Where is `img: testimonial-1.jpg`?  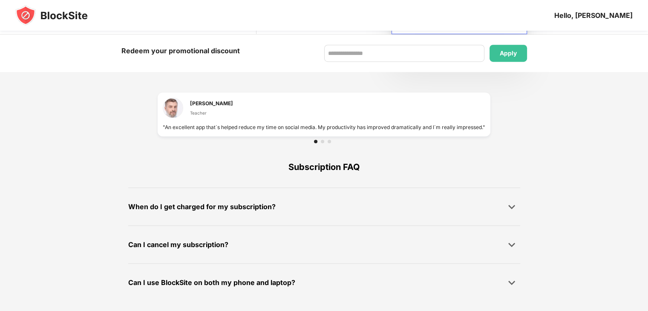 img: testimonial-1.jpg is located at coordinates (173, 108).